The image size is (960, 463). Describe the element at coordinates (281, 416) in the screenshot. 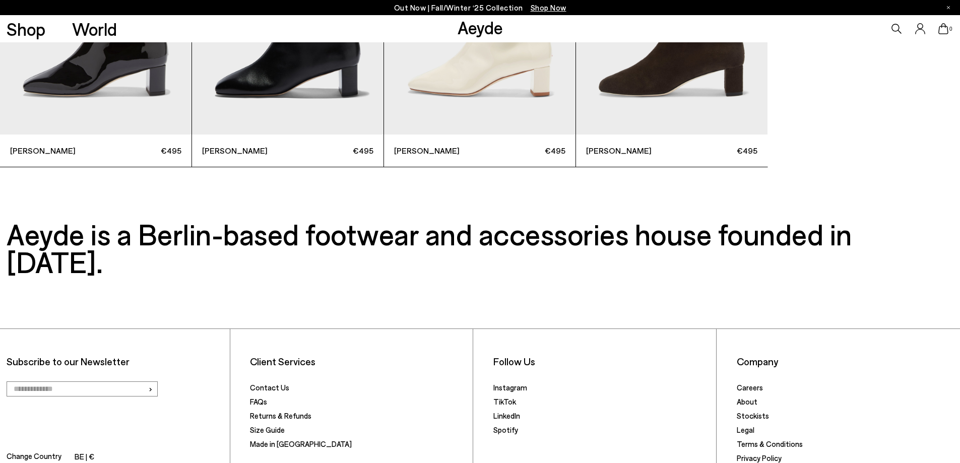

I see `a: Returns & Refunds` at that location.